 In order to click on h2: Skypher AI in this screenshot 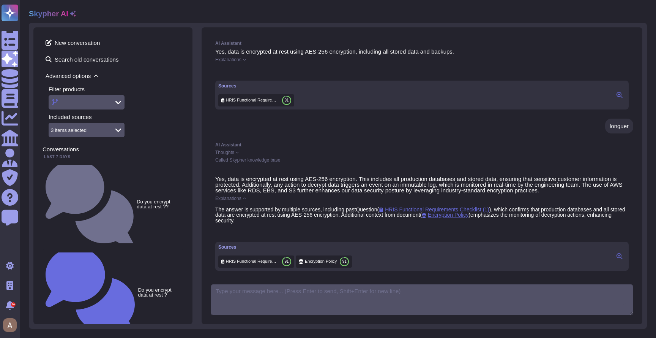, I will do `click(49, 14)`.